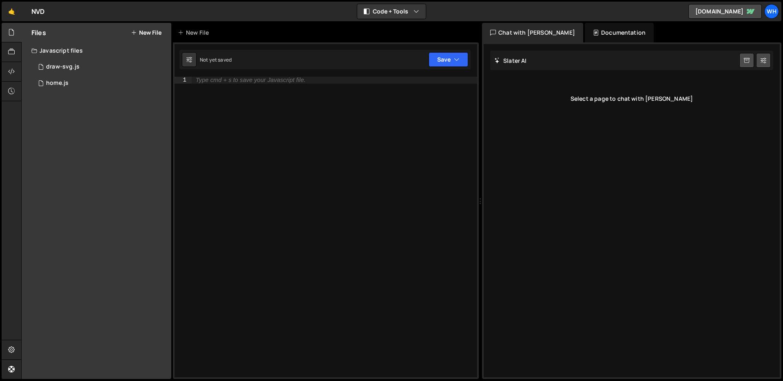 Image resolution: width=783 pixels, height=381 pixels. What do you see at coordinates (448, 60) in the screenshot?
I see `button: Save` at bounding box center [448, 60].